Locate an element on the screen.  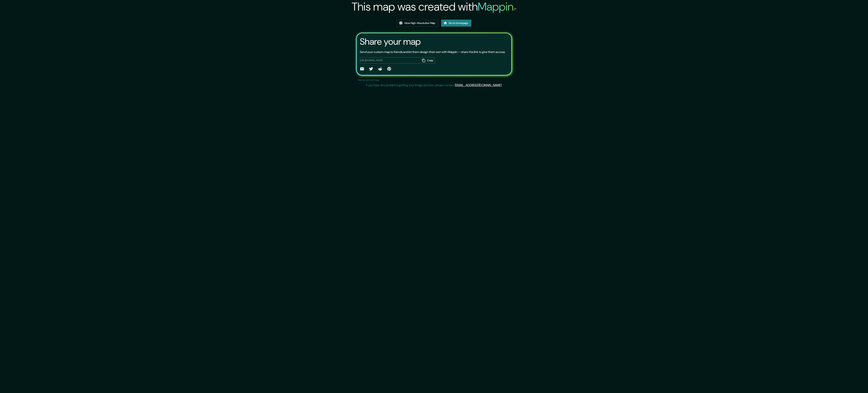
a: View High-Resolution Map is located at coordinates (417, 23).